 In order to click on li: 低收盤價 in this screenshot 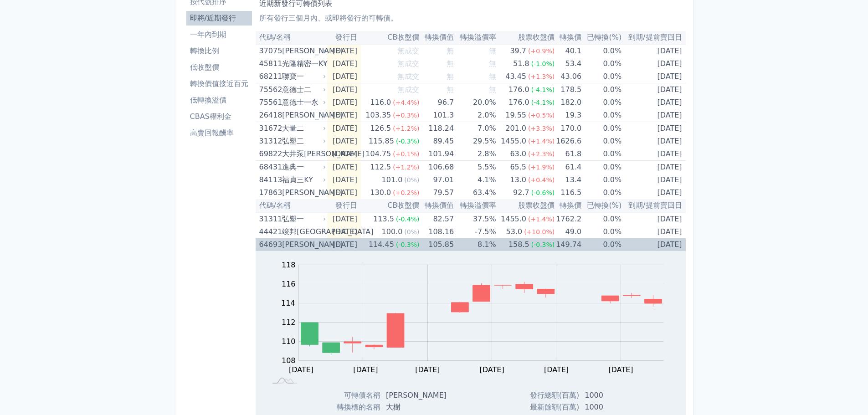, I will do `click(219, 68)`.